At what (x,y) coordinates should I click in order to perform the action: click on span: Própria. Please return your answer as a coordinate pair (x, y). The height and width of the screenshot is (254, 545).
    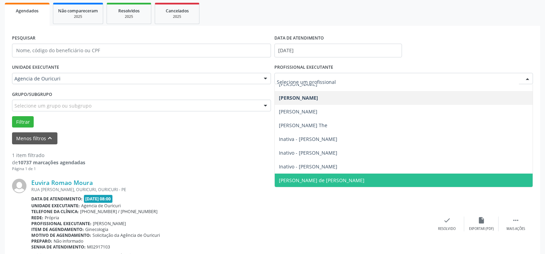
    Looking at the image, I should click on (52, 218).